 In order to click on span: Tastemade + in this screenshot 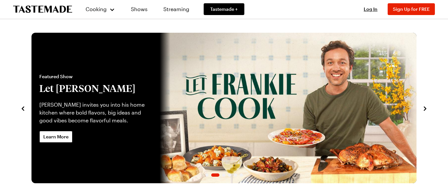, I will do `click(224, 9)`.